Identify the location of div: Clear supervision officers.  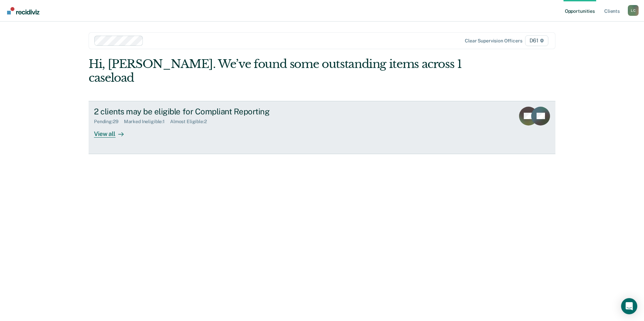
(493, 41).